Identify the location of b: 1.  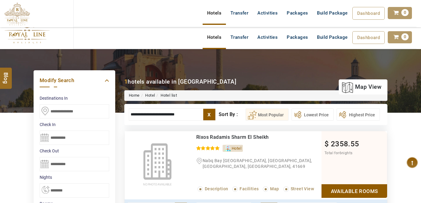
(126, 81).